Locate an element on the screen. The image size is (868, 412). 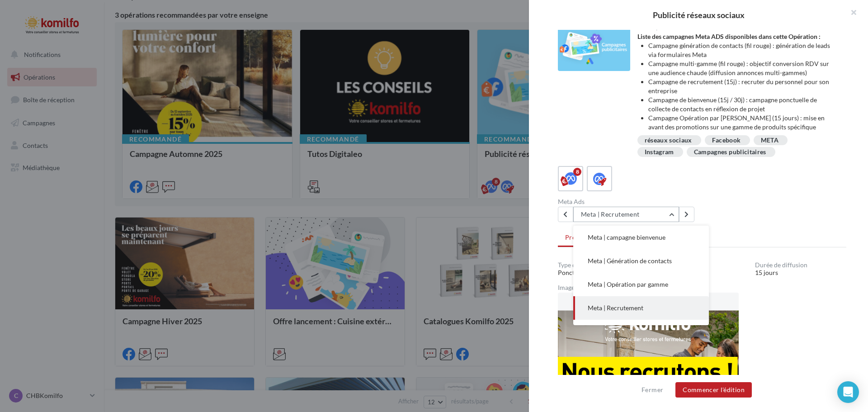
div: META is located at coordinates (769, 140).